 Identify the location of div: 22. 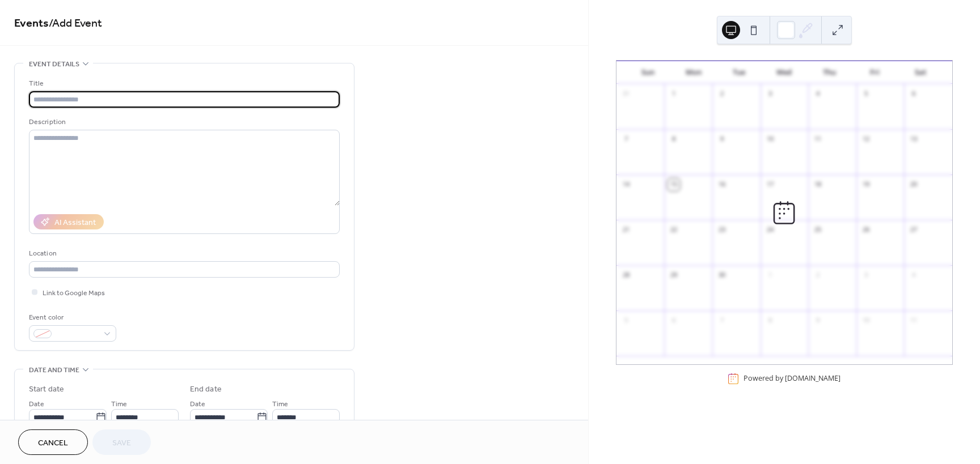
(674, 231).